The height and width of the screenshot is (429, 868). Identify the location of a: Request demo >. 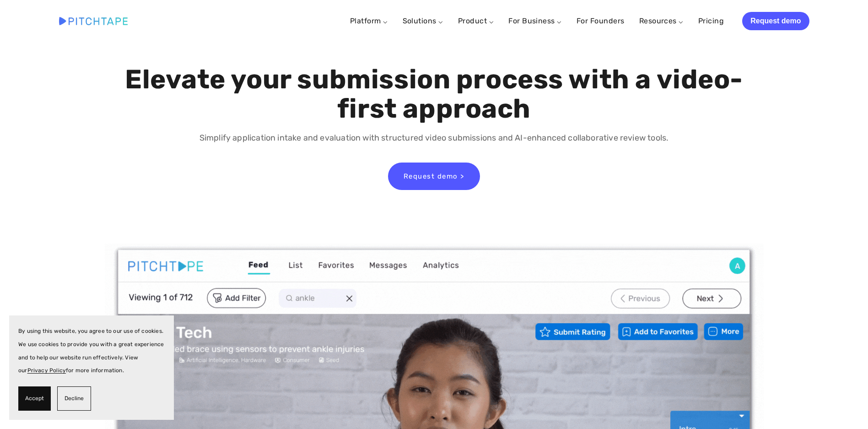
(434, 176).